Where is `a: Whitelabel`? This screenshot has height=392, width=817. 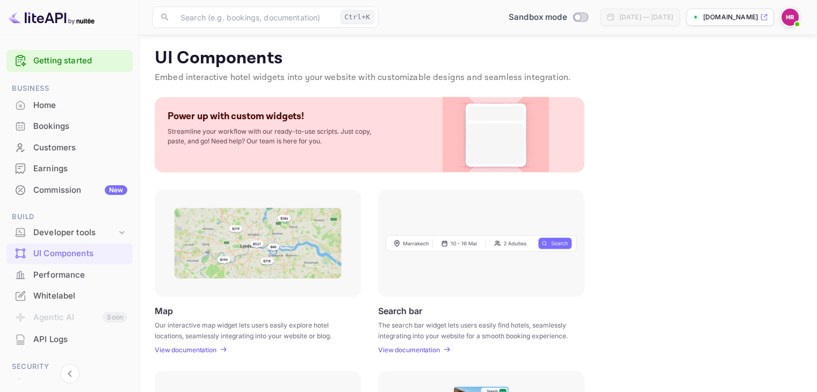
a: Whitelabel is located at coordinates (69, 296).